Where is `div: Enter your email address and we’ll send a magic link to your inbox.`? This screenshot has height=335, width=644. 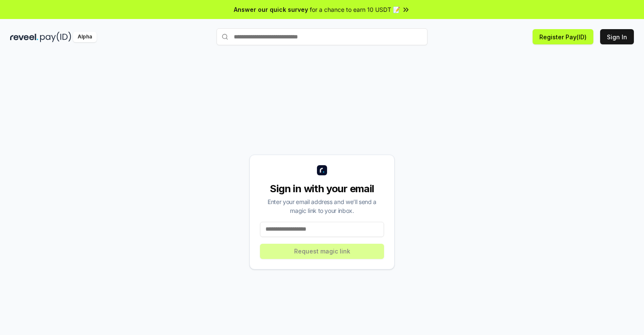
div: Enter your email address and we’ll send a magic link to your inbox. is located at coordinates (322, 206).